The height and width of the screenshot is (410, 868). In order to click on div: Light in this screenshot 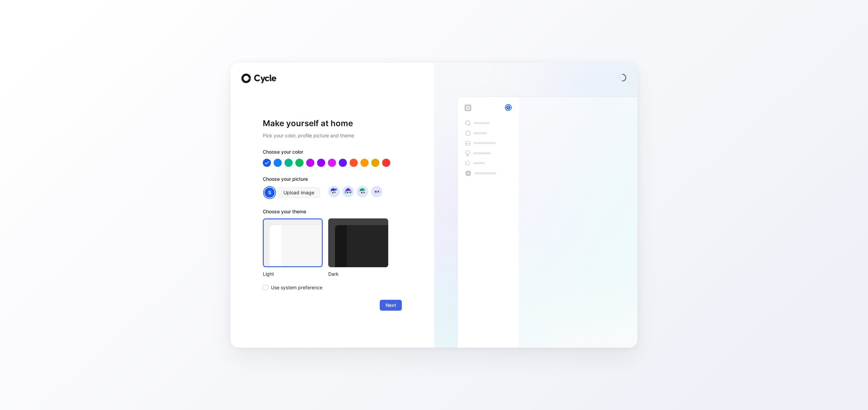, I will do `click(293, 274)`.